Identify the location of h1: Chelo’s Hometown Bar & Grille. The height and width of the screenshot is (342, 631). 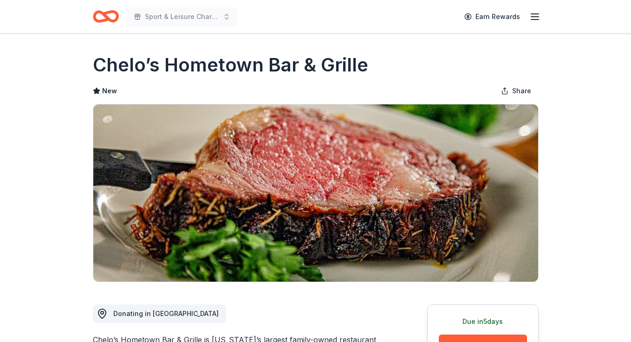
(230, 65).